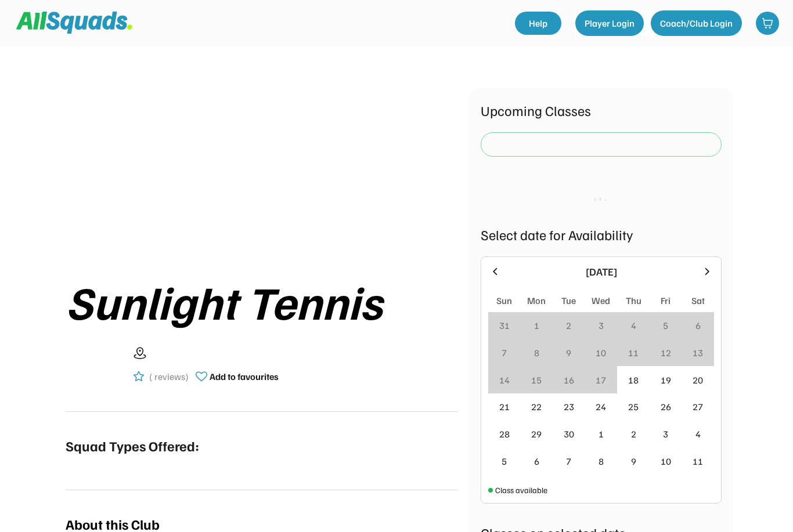  What do you see at coordinates (634, 380) in the screenshot?
I see `div: 18` at bounding box center [634, 380].